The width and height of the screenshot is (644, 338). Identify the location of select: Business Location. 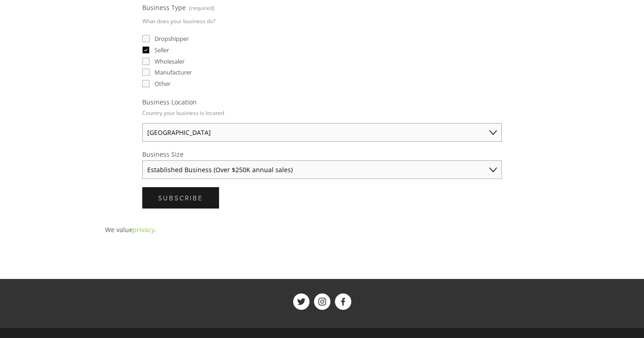
(322, 132).